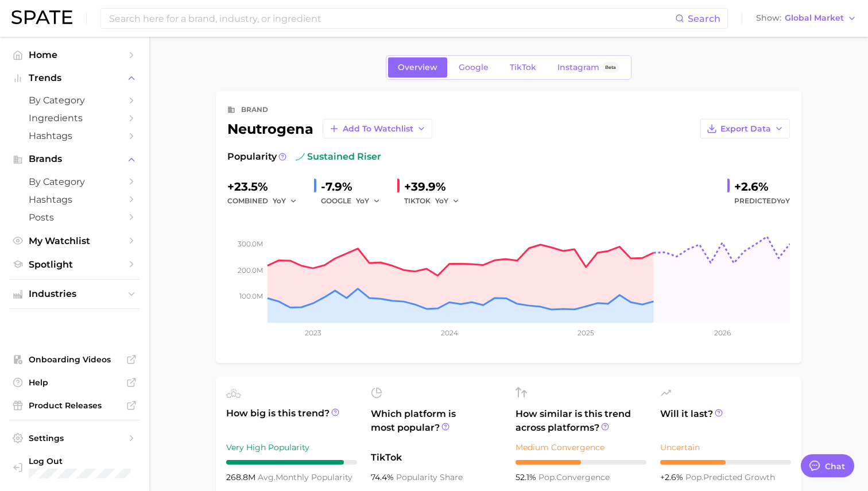 The image size is (868, 491). I want to click on span: convergence, so click(574, 477).